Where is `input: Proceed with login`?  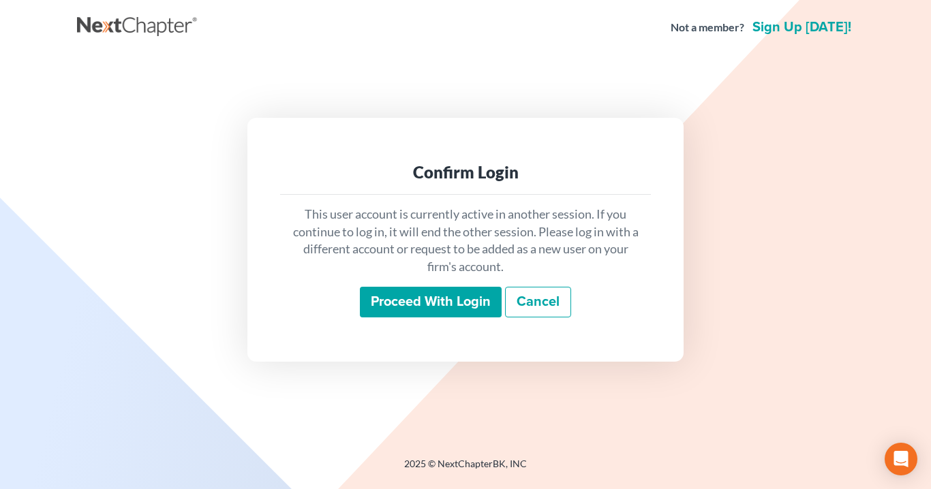
input: Proceed with login is located at coordinates (431, 303).